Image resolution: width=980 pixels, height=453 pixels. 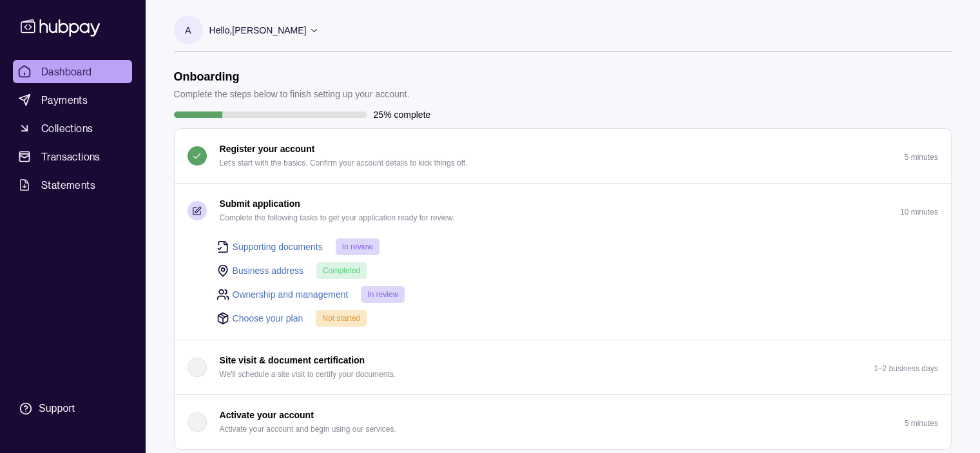 I want to click on p: We'll schedule a site visit to certify your documents., so click(x=308, y=375).